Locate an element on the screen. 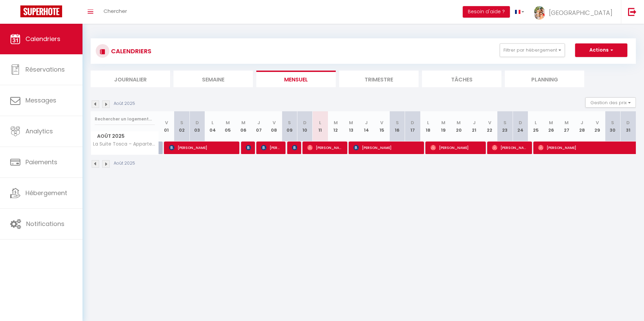 The width and height of the screenshot is (644, 321). th: 10 is located at coordinates (304, 126).